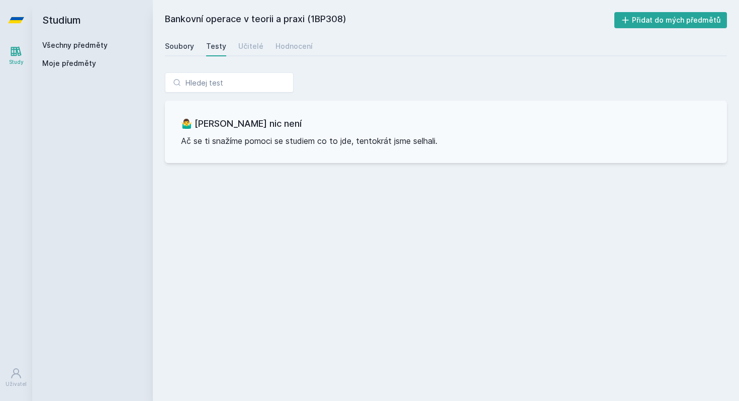 The image size is (739, 401). I want to click on div: Učitelé, so click(251, 46).